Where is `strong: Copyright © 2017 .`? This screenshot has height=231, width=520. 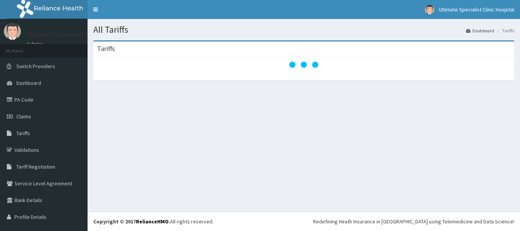 strong: Copyright © 2017 . is located at coordinates (132, 221).